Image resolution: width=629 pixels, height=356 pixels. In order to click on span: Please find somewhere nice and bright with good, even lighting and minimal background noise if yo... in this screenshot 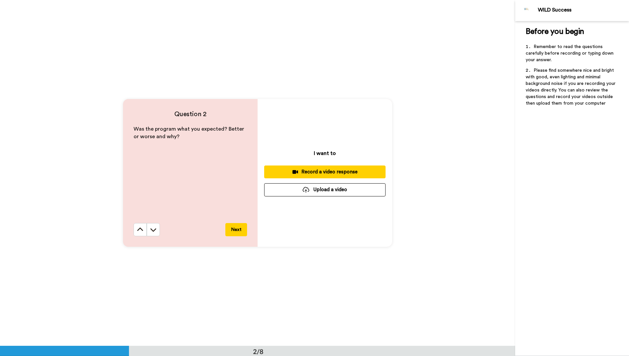, I will do `click(571, 87)`.